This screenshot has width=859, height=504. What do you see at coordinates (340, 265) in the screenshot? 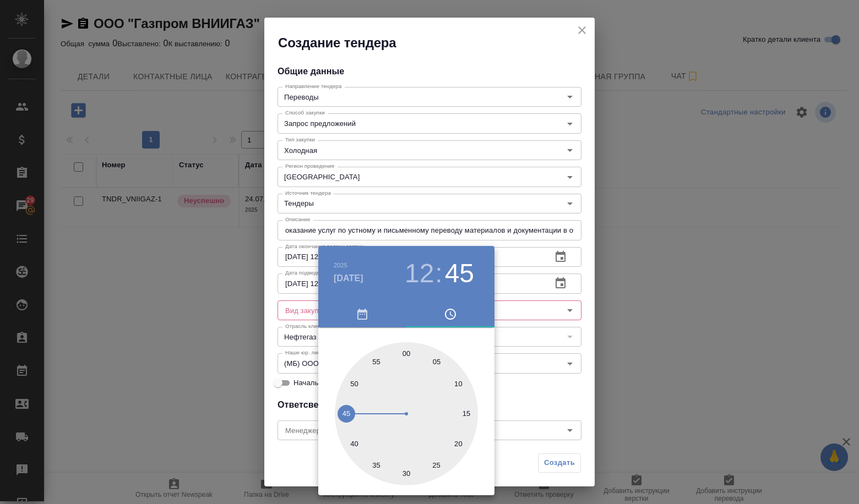
I see `h6: 2025` at bounding box center [340, 265].